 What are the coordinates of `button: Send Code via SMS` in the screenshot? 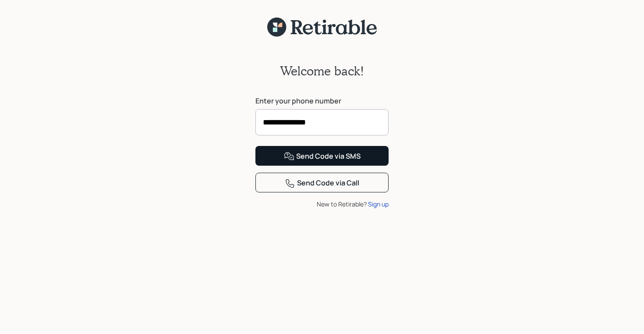 It's located at (322, 156).